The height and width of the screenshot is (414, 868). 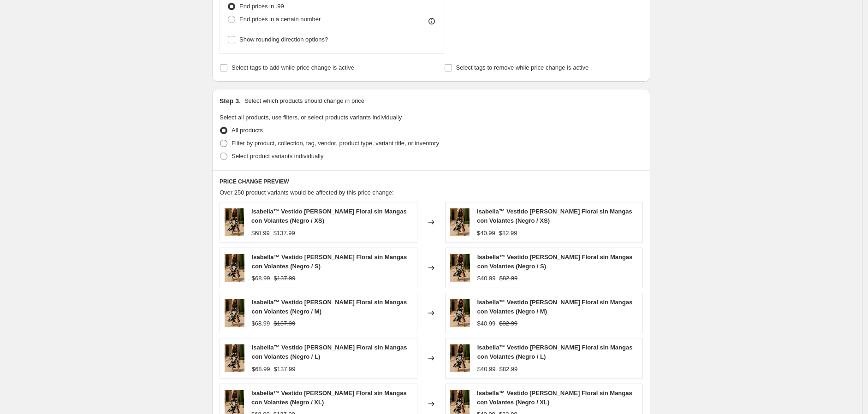 What do you see at coordinates (431, 182) in the screenshot?
I see `h6: PRICE CHANGE PREVIEW` at bounding box center [431, 182].